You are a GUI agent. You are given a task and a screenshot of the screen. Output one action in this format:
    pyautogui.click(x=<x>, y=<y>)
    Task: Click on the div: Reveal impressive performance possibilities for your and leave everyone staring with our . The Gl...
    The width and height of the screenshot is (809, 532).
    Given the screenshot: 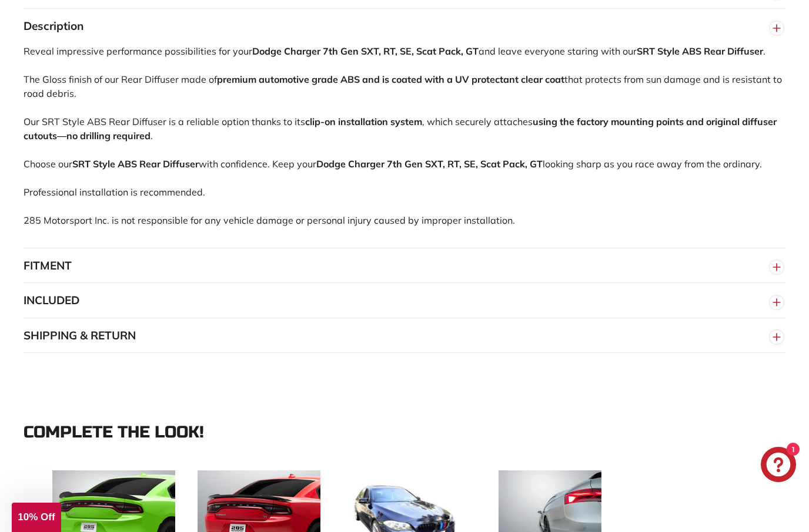 What is the action you would take?
    pyautogui.click(x=404, y=146)
    